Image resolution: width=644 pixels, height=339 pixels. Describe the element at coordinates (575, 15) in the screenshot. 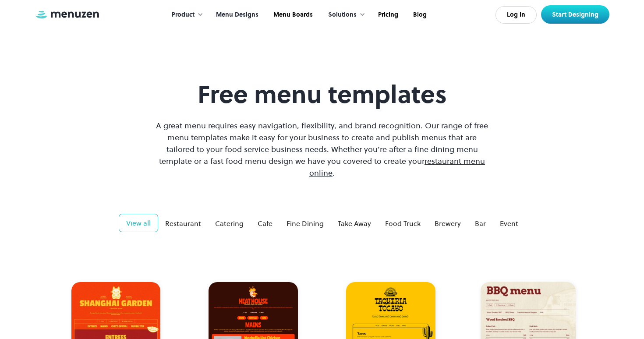

I see `a: Start Designing` at that location.